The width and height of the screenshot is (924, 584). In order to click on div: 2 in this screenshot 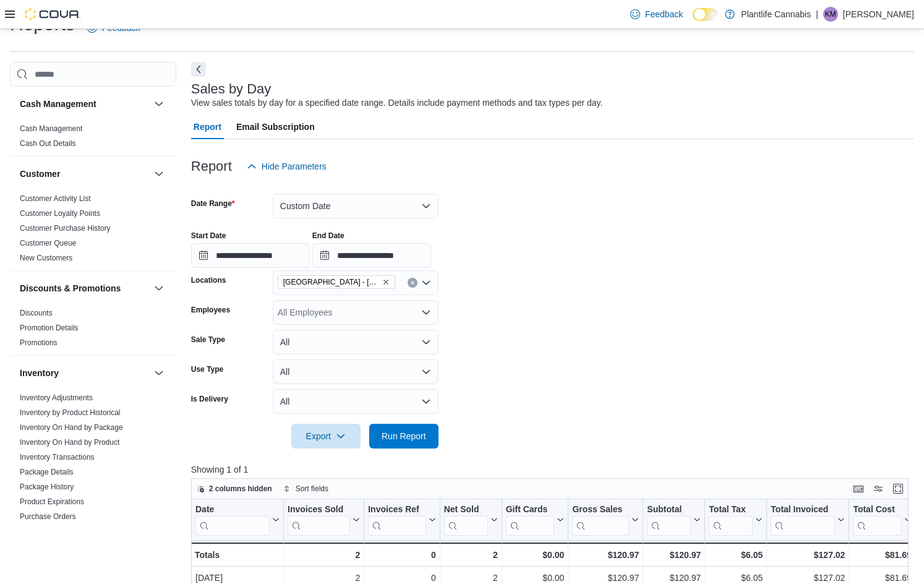, I will do `click(323, 555)`.